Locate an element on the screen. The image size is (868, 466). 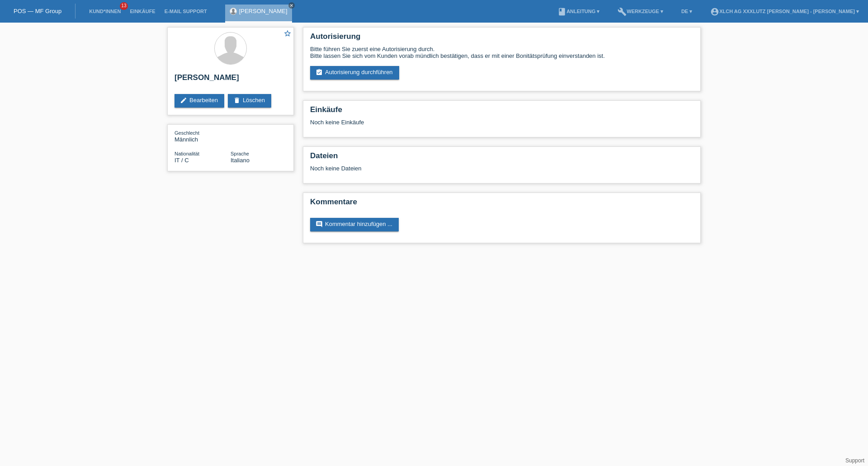
span: Sprache is located at coordinates (240, 154).